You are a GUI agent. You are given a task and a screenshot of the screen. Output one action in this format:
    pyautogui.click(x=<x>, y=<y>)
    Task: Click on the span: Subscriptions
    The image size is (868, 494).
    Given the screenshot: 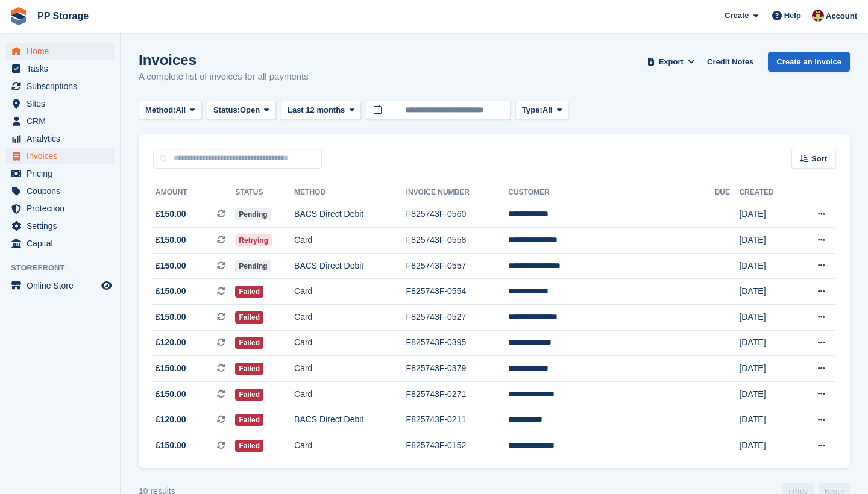 What is the action you would take?
    pyautogui.click(x=62, y=86)
    